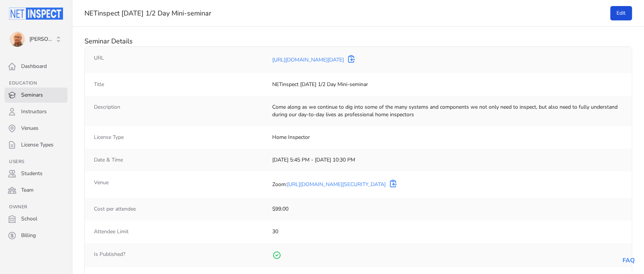 The width and height of the screenshot is (644, 274). Describe the element at coordinates (447, 137) in the screenshot. I see `dd: Home Inspector` at that location.